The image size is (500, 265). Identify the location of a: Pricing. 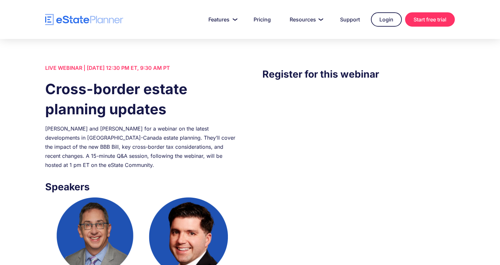
(262, 20).